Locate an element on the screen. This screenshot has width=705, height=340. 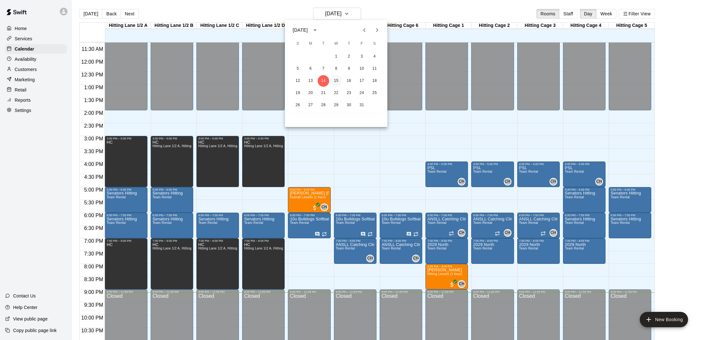
button: 19 is located at coordinates (298, 93).